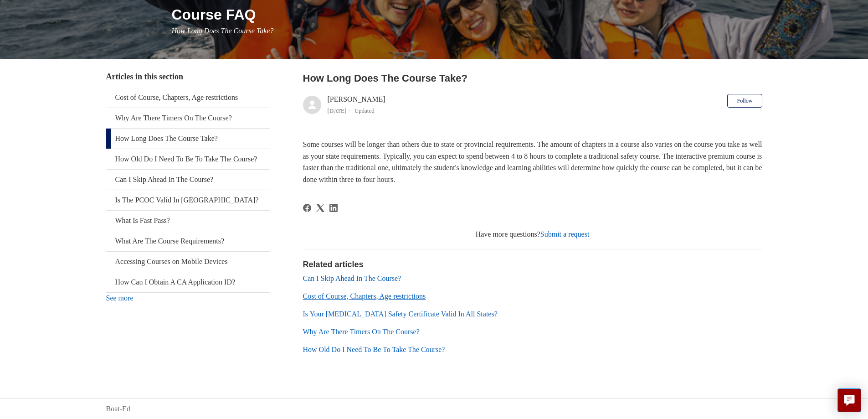  Describe the element at coordinates (320, 208) in the screenshot. I see `a: X Corp` at that location.